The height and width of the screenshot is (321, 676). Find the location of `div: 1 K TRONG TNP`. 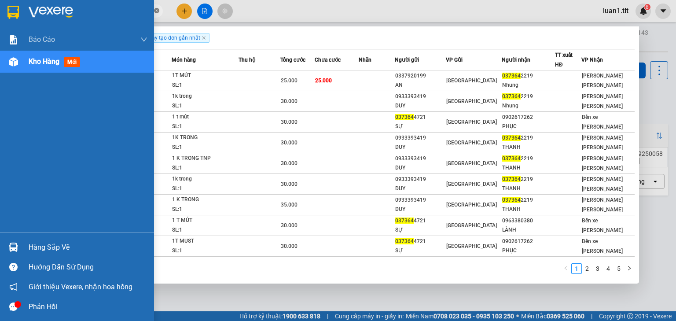

div: 1 K TRONG TNP is located at coordinates (205, 159).